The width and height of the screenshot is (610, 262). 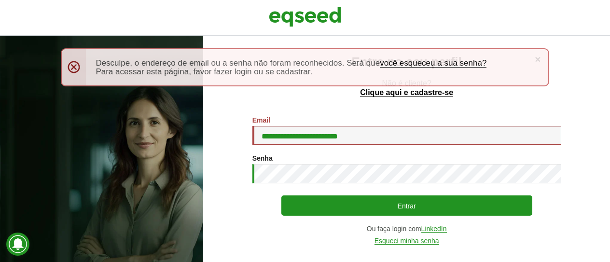 I want to click on a: LinkedIn, so click(x=434, y=229).